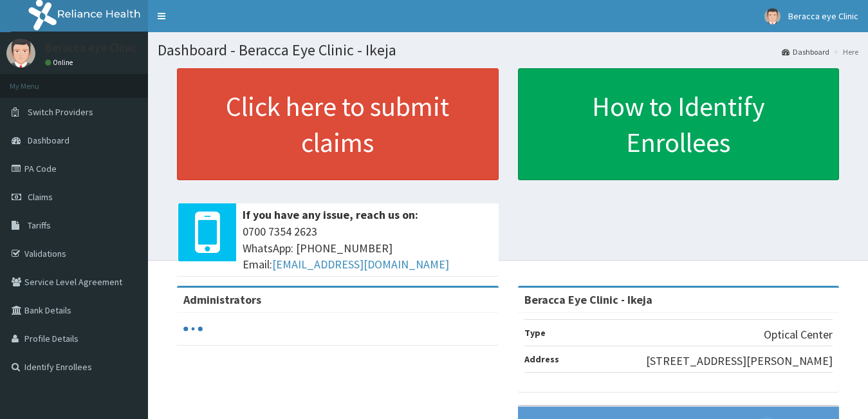  What do you see at coordinates (60, 112) in the screenshot?
I see `span: Switch Providers` at bounding box center [60, 112].